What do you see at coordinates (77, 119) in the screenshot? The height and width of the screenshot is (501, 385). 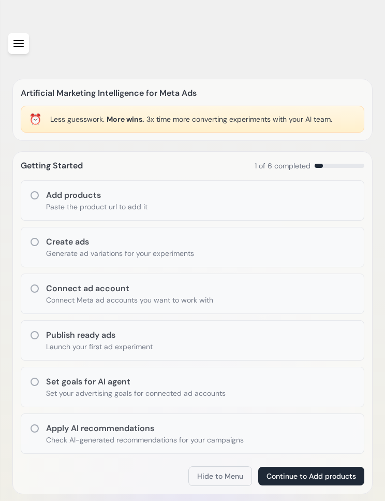 I see `span: Less guesswork.` at bounding box center [77, 119].